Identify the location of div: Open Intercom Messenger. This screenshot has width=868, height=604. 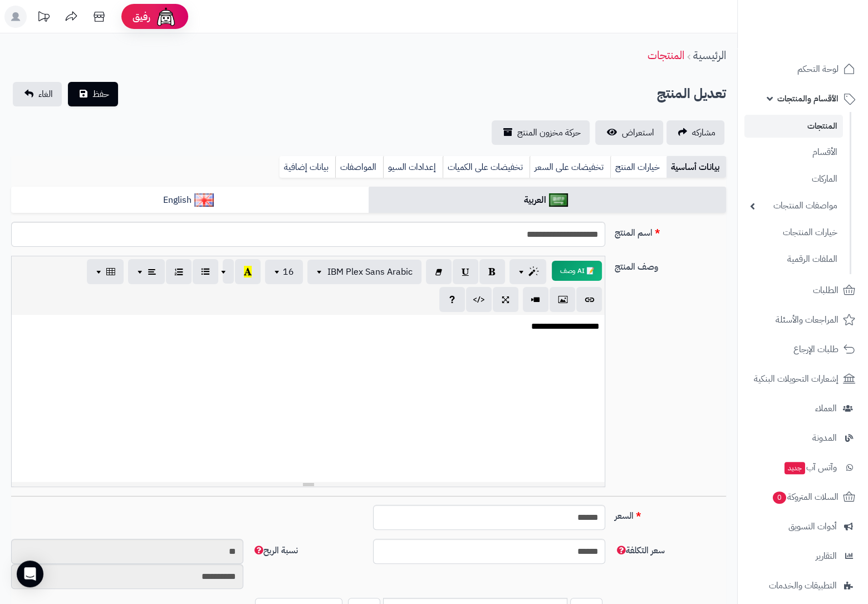
(30, 574).